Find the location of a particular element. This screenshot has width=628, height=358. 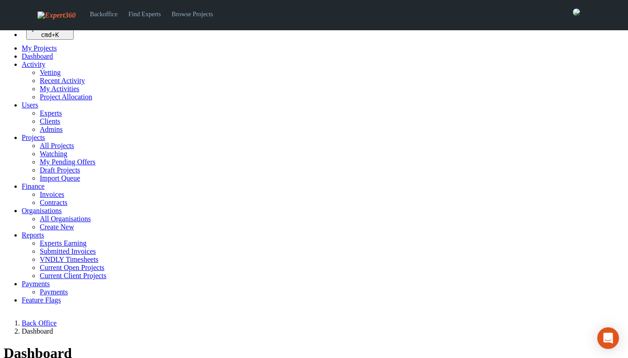

a: Project Allocation is located at coordinates (66, 97).